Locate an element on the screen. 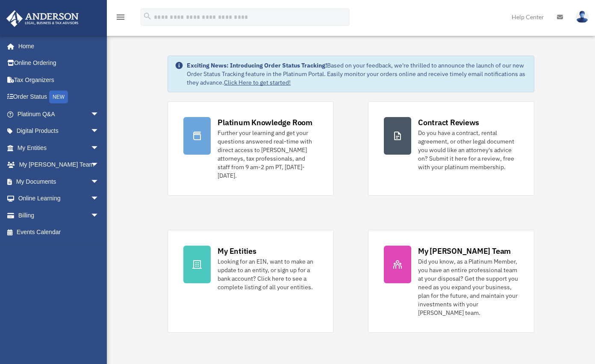 This screenshot has width=595, height=364. div: Looking for an EIN, want to make an update to an entity, or sign up for a bank account? Click her... is located at coordinates (267, 274).